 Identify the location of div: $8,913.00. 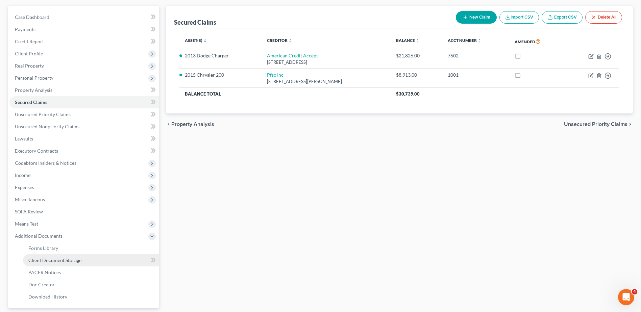
(416, 75).